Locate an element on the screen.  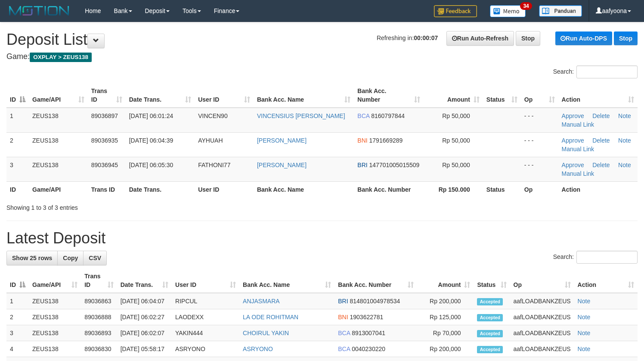
th: Bank Acc. Number is located at coordinates (388, 189).